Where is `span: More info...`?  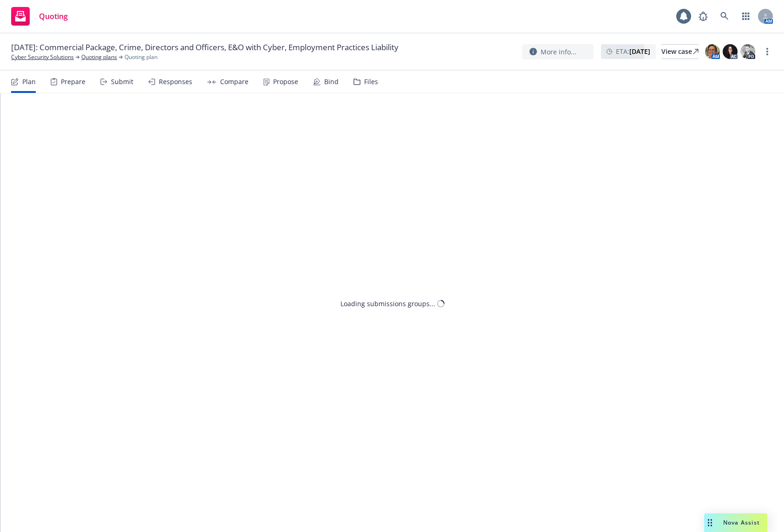 span: More info... is located at coordinates (558, 52).